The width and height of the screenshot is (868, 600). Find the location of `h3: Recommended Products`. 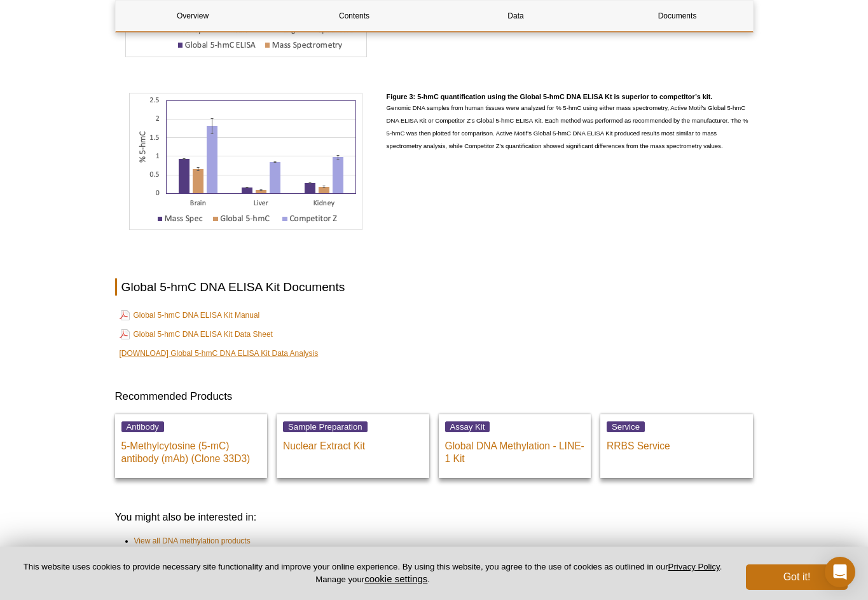

h3: Recommended Products is located at coordinates (434, 397).